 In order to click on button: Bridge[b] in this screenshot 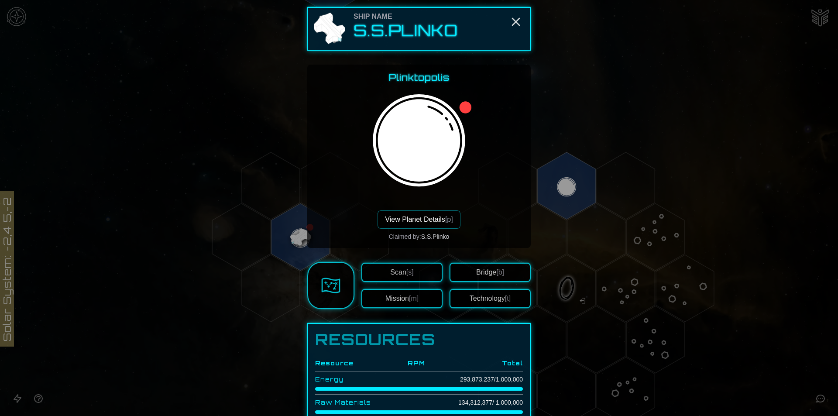, I will do `click(490, 272)`.